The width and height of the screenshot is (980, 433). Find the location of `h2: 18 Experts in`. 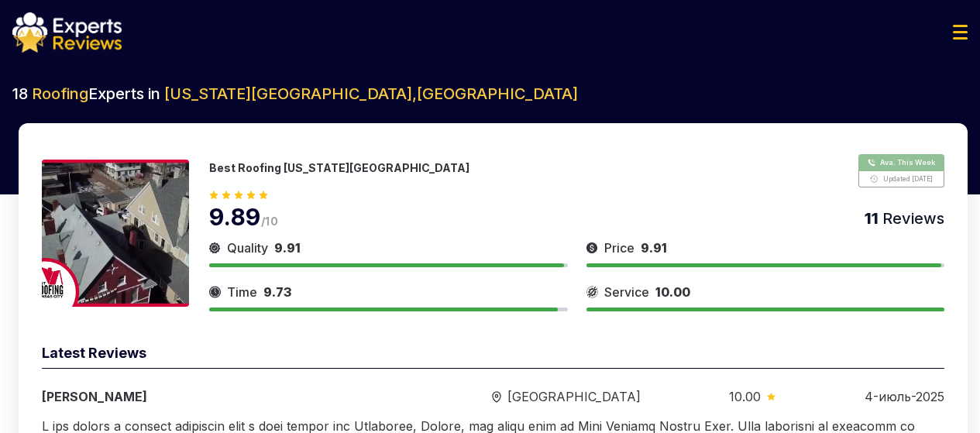

h2: 18 Experts in is located at coordinates (489, 93).